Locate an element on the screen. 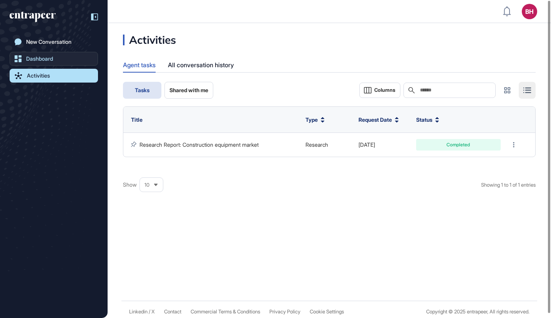 This screenshot has width=551, height=318. a: Research Report: Construction equipment market is located at coordinates (199, 145).